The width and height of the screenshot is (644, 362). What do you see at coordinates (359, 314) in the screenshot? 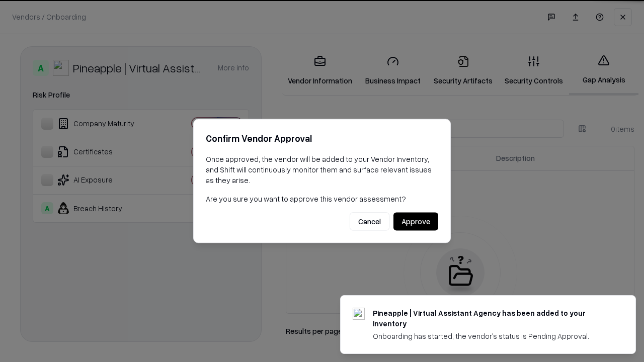
I see `img: trypineapple.com` at bounding box center [359, 314].